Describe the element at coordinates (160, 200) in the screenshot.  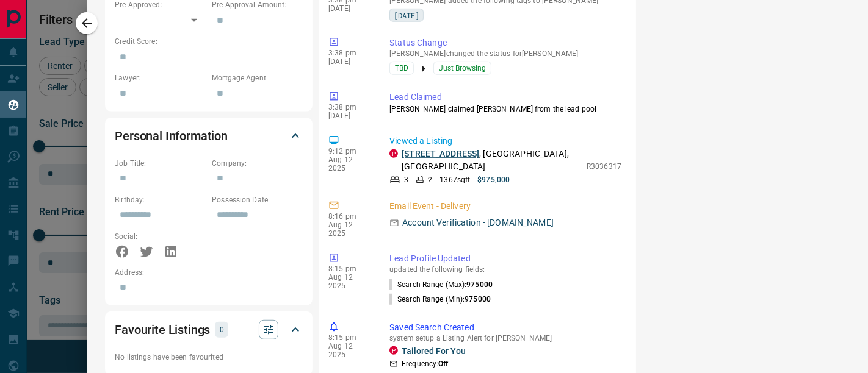
I see `p: Birthday:` at that location.